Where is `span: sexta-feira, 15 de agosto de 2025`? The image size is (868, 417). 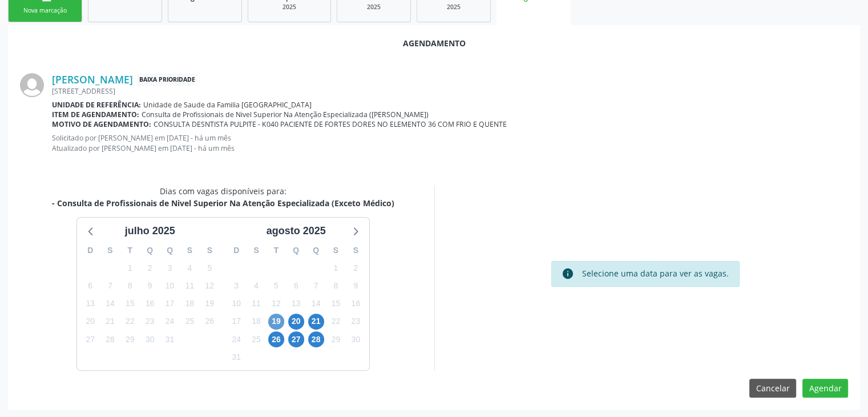 span: sexta-feira, 15 de agosto de 2025 is located at coordinates (336, 304).